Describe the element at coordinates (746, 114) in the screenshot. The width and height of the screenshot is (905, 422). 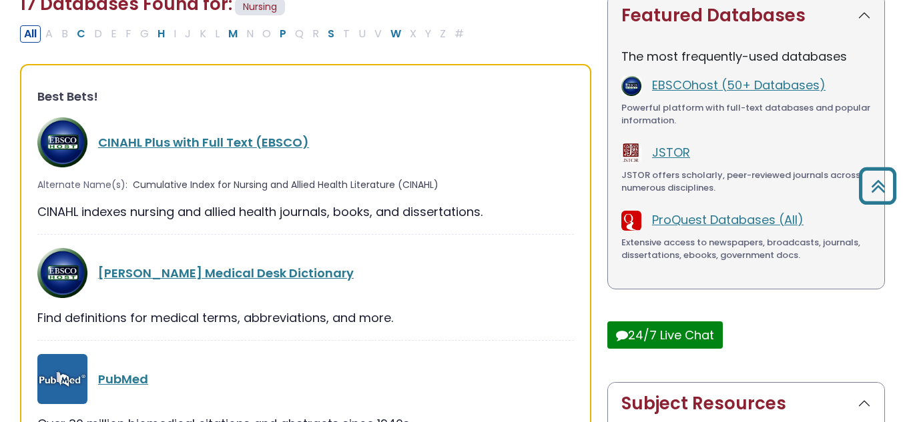
I see `div: Powerful platform with full-text databases and popular information.` at that location.